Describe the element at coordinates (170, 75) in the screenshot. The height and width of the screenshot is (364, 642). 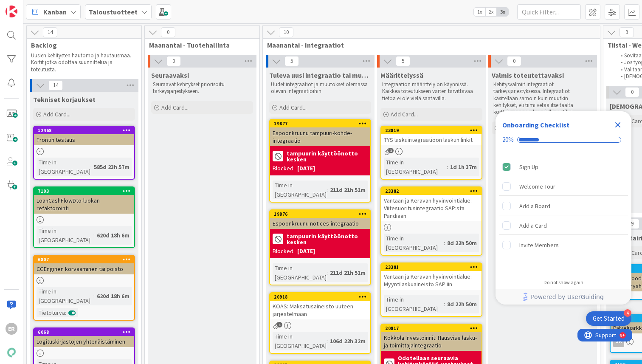
I see `span: Seuraavaksi` at that location.